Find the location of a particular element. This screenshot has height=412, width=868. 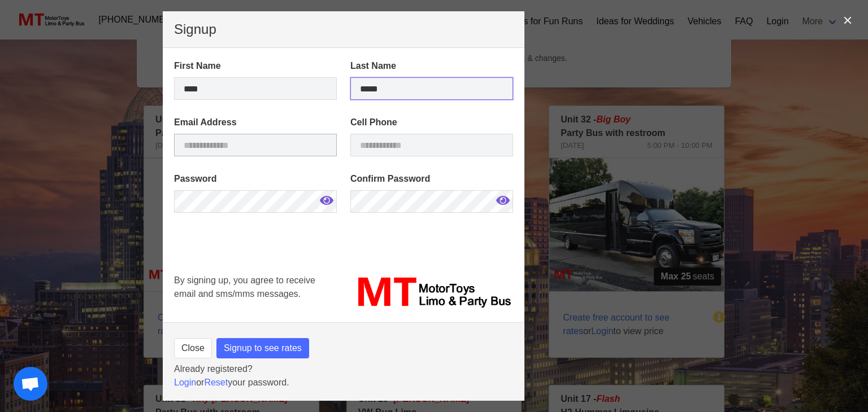

label: Confirm Password is located at coordinates (431, 179).